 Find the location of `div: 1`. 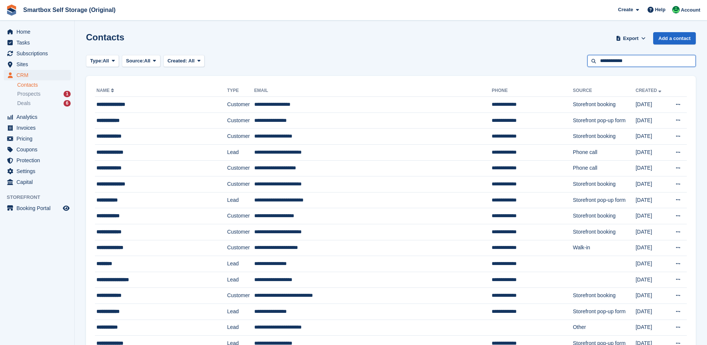

div: 1 is located at coordinates (67, 94).